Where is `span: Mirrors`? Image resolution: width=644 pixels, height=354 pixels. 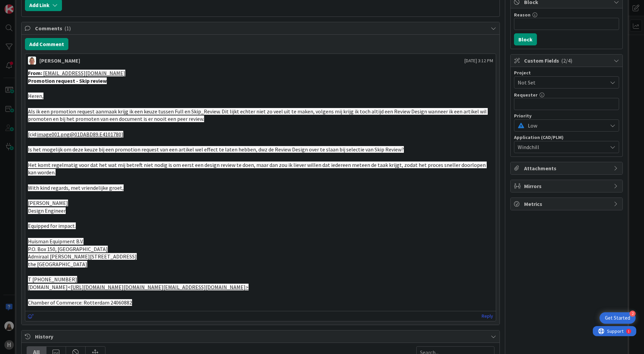
span: Mirrors is located at coordinates (567, 186).